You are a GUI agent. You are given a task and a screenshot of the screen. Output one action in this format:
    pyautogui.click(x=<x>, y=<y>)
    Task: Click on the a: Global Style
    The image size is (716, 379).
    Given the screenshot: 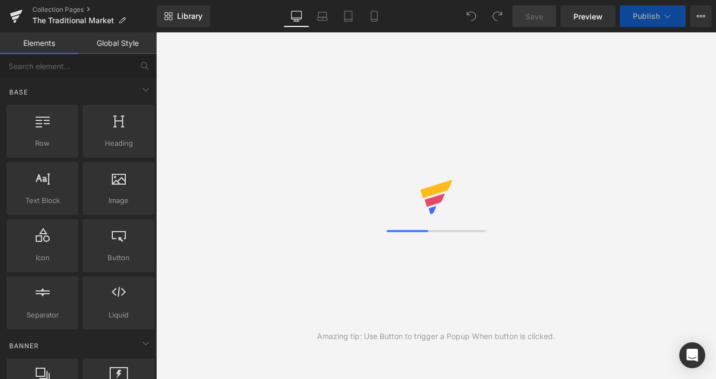 What is the action you would take?
    pyautogui.click(x=117, y=43)
    